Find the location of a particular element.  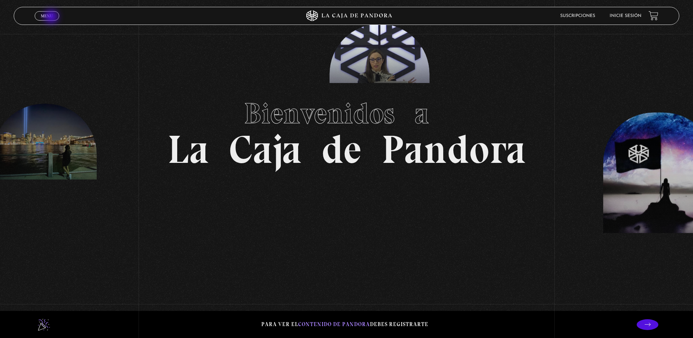

span: Menu is located at coordinates (47, 16).